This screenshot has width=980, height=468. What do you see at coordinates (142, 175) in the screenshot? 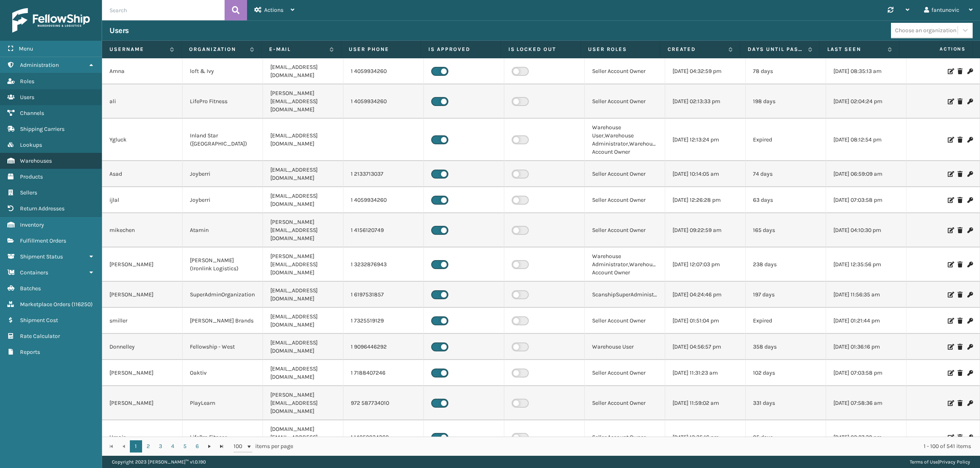
I see `td: Asad` at bounding box center [142, 175].